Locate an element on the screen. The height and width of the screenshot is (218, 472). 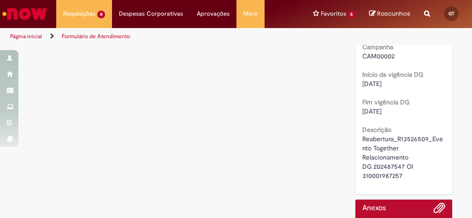
img: ServiceNow is located at coordinates (24, 14).